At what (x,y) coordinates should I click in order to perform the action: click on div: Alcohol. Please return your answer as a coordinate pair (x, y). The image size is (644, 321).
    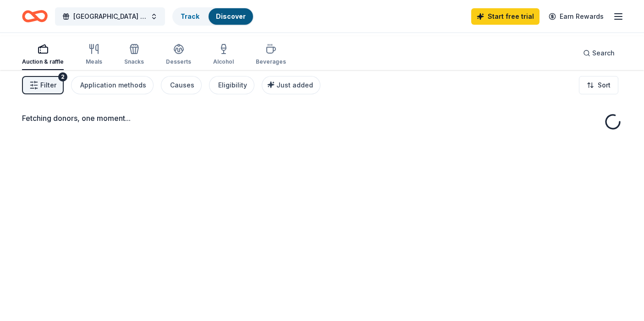
    Looking at the image, I should click on (223, 62).